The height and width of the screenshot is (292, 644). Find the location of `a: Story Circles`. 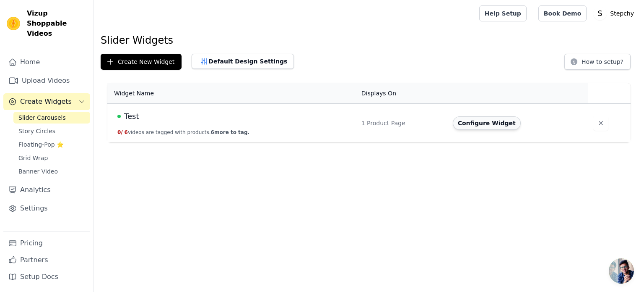

a: Story Circles is located at coordinates (52, 131).